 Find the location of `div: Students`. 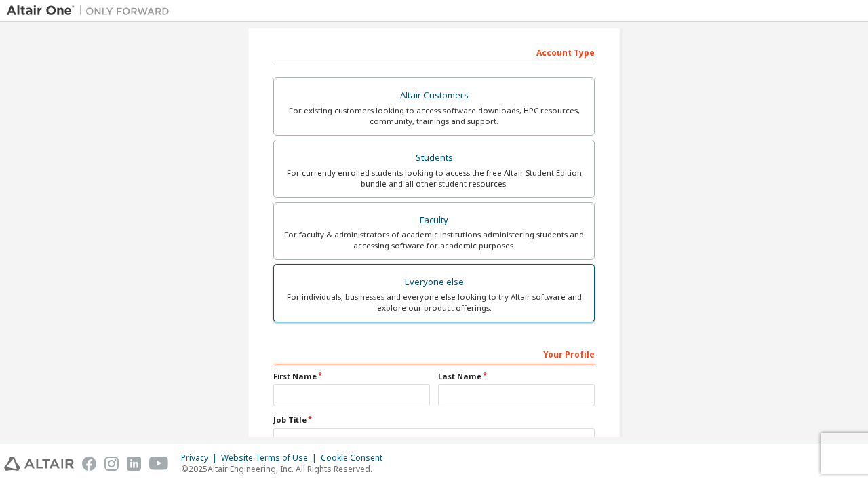

div: Students is located at coordinates (434, 158).